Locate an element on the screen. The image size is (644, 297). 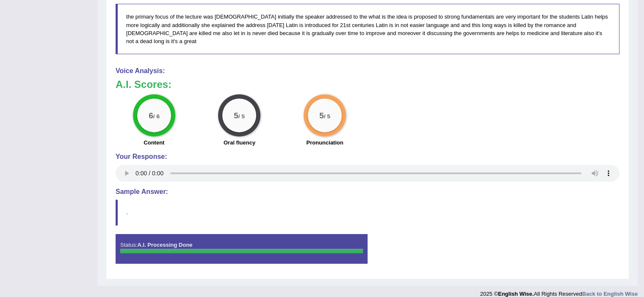
strong: A.I. Processing Done is located at coordinates (164, 245).